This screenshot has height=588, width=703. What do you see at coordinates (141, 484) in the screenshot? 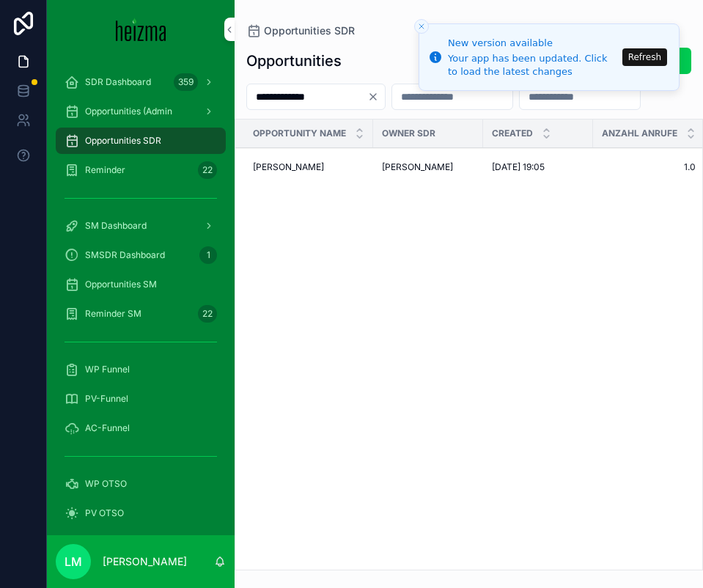
I see `a: WP OTSO` at bounding box center [141, 484].